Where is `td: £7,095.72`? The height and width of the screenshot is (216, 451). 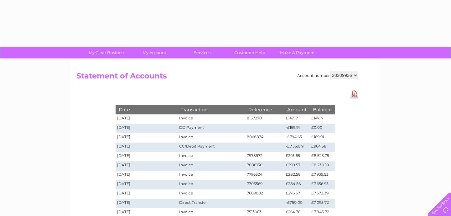 td: £7,095.72 is located at coordinates (322, 204).